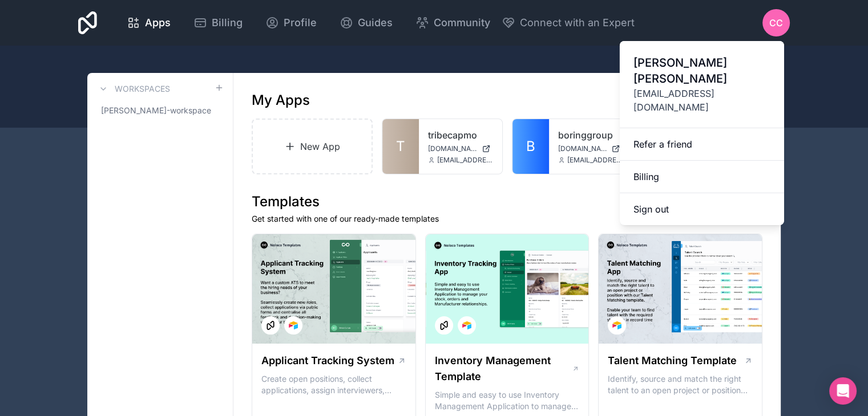 Image resolution: width=868 pixels, height=416 pixels. What do you see at coordinates (142, 89) in the screenshot?
I see `h3: Workspaces` at bounding box center [142, 89].